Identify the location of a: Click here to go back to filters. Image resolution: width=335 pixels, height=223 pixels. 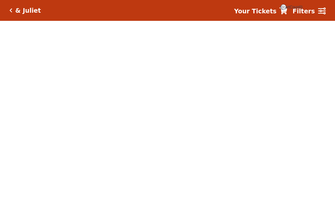
(11, 10).